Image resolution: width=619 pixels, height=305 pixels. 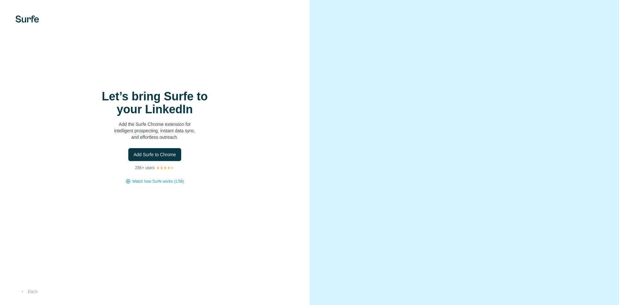 What do you see at coordinates (155, 131) in the screenshot?
I see `p: Add the Surfe Chrome extension for intelligent prospecting, instant data sync, and effortless out...` at bounding box center [155, 131].